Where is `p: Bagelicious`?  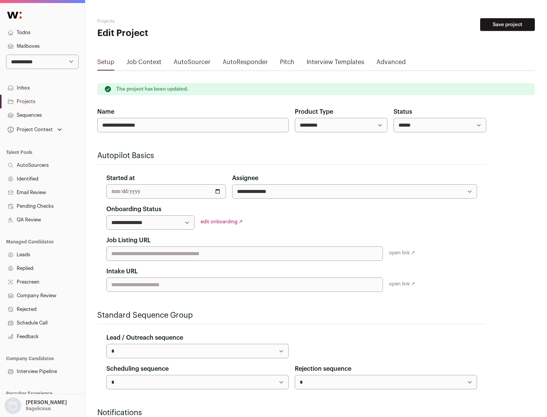
p: Bagelicious is located at coordinates (38, 409).